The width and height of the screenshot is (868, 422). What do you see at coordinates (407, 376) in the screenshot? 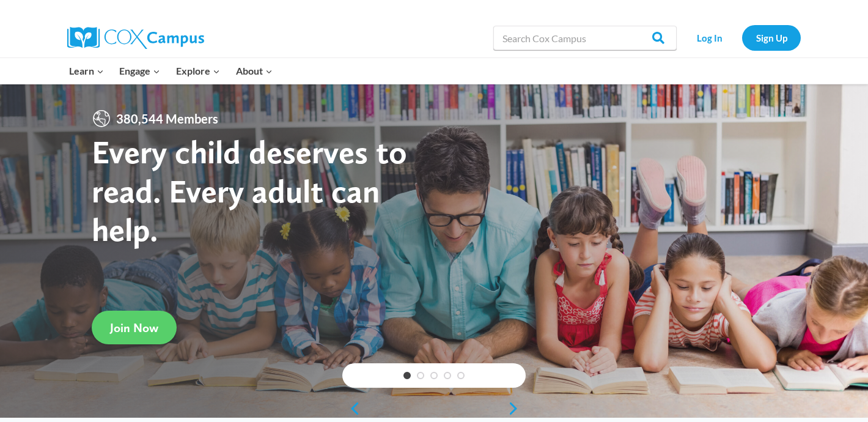
I see `a: 1` at bounding box center [407, 376].